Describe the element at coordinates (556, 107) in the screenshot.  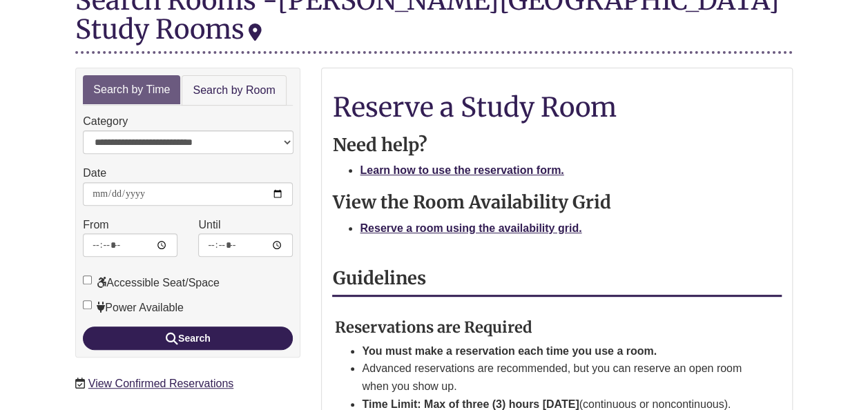
I see `h1: Reserve a Study Room` at that location.